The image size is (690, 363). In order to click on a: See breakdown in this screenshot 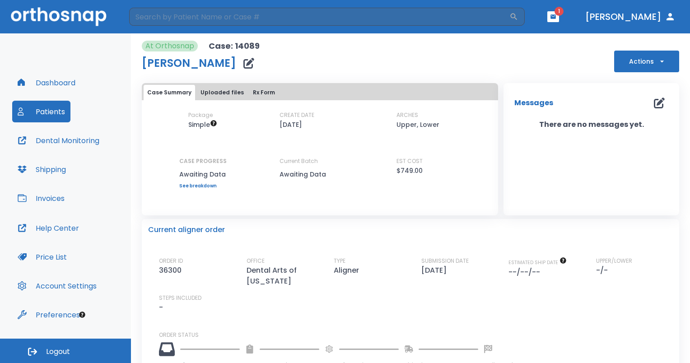, I will do `click(203, 186)`.